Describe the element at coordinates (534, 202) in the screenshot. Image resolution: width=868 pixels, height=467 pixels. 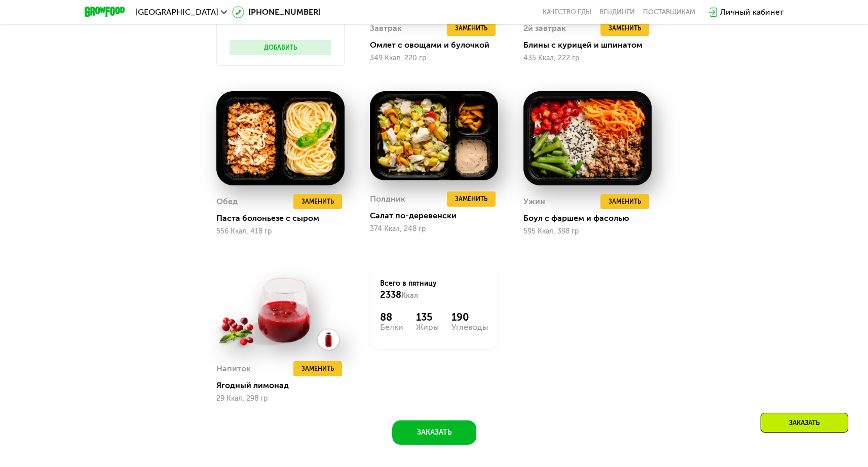
I see `div: Ужин` at that location.